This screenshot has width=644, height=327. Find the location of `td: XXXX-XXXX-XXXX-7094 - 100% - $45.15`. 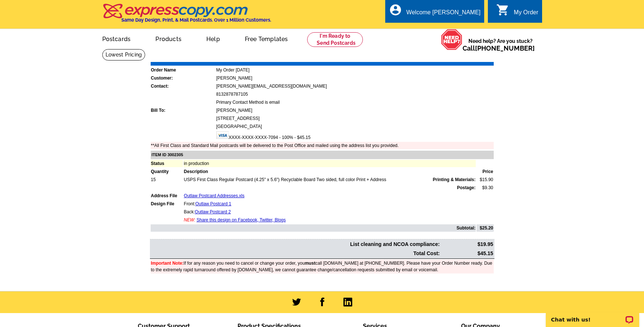

td: XXXX-XXXX-XXXX-7094 - 100% - $45.15 is located at coordinates (354, 136).